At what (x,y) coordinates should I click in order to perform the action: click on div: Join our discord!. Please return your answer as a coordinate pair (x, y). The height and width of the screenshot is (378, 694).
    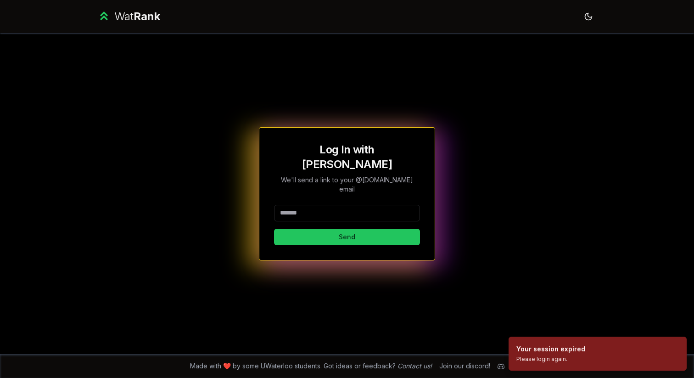
    Looking at the image, I should click on (465, 366).